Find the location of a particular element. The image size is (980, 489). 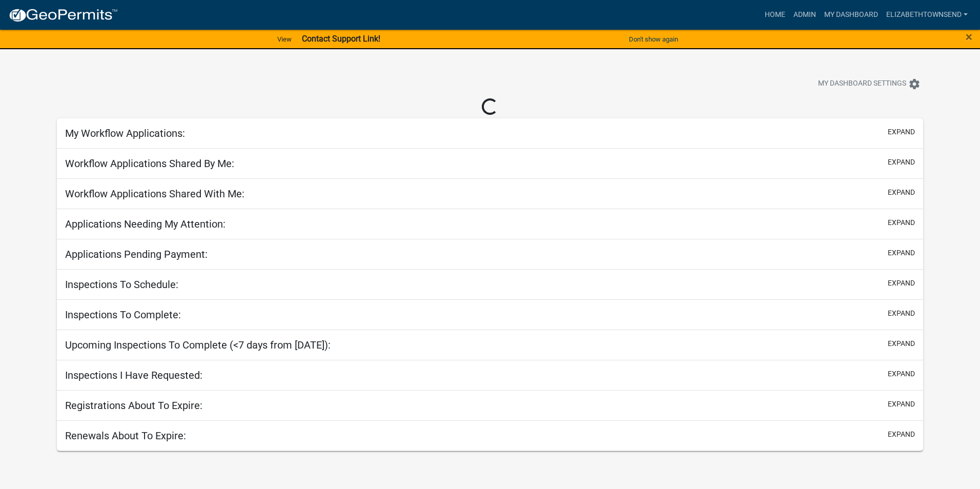

h5: Renewals About To Expire: is located at coordinates (125, 435).